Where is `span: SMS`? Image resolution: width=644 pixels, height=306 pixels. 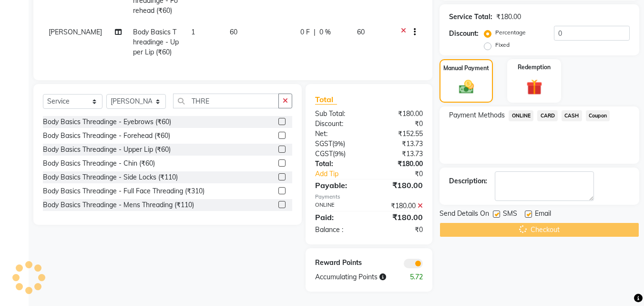
span: SMS is located at coordinates (510, 214).